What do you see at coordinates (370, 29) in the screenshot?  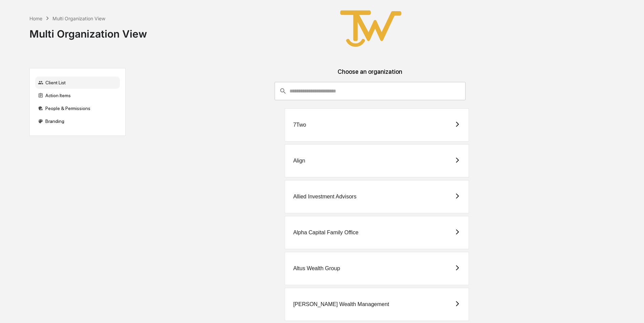 I see `img: True West` at bounding box center [370, 29].